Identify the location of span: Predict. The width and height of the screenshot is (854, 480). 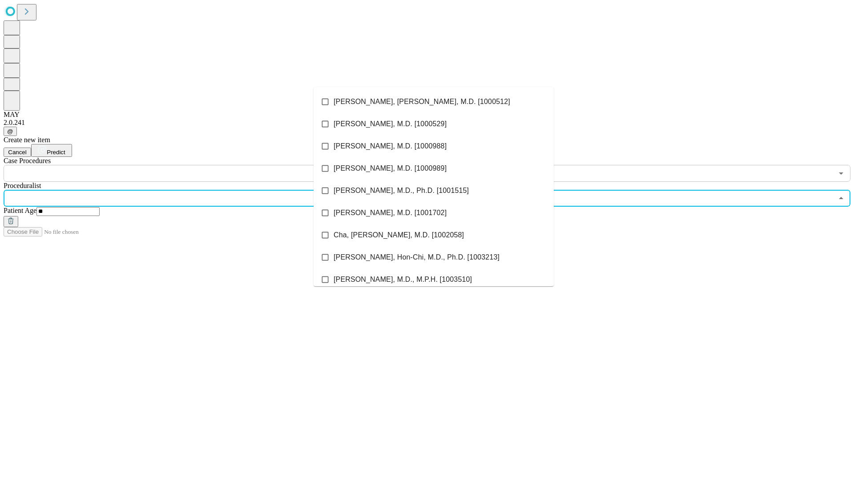
(56, 152).